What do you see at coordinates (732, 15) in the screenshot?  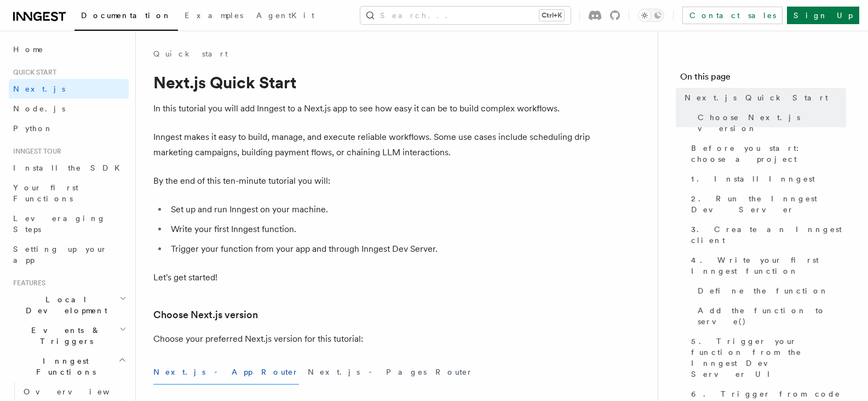 I see `a: Contact sales` at bounding box center [732, 15].